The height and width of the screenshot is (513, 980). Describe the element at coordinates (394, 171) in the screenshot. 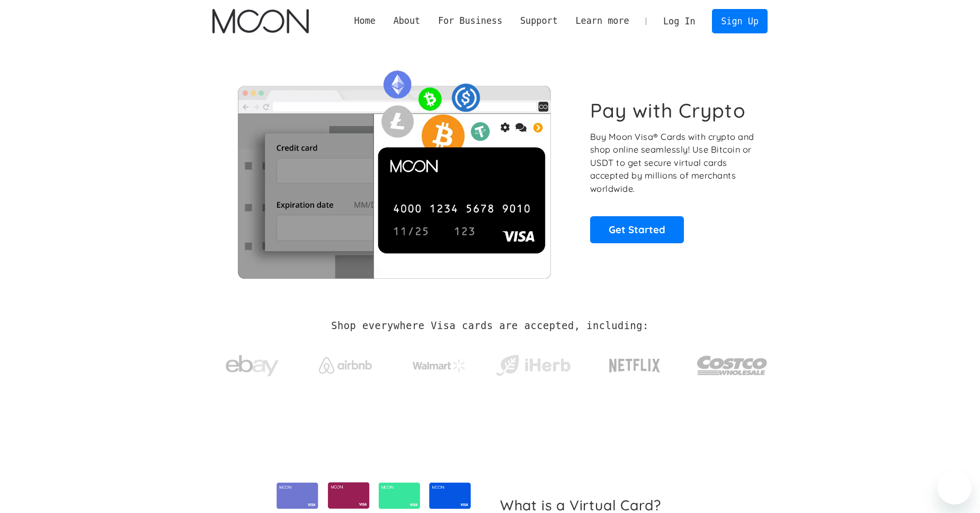

I see `img: Moon Cards let you spend your crypto anywhere Visa is accepted.` at that location.